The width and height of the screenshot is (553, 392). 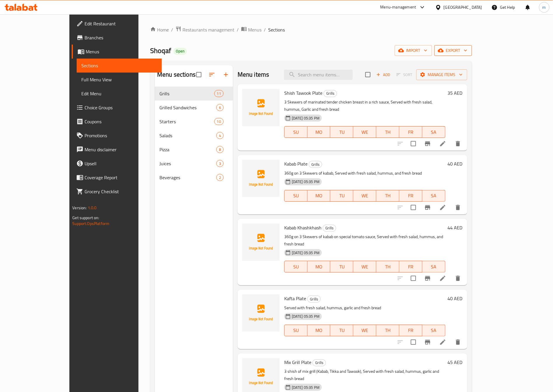 What do you see at coordinates (384, 75) in the screenshot?
I see `span: Add item` at bounding box center [384, 75].